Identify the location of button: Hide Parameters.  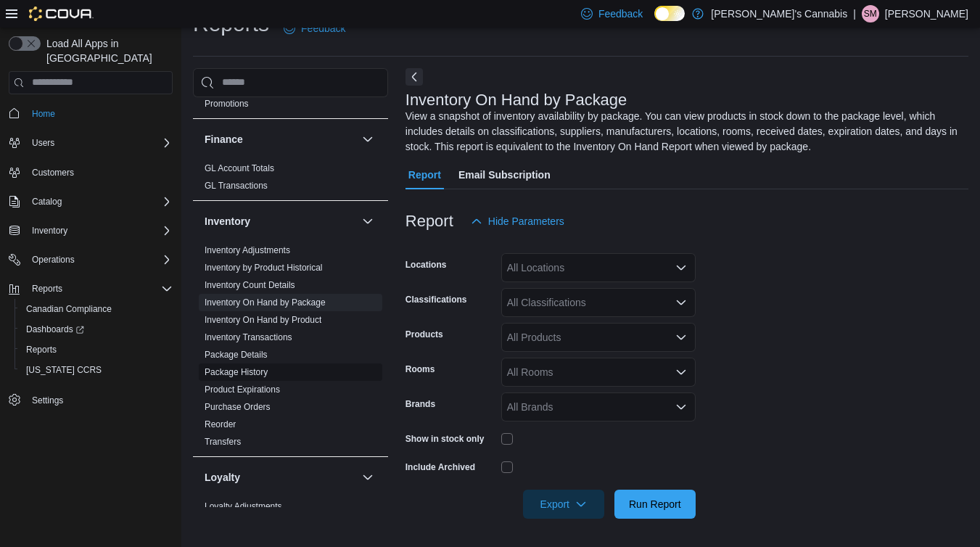
(517, 221).